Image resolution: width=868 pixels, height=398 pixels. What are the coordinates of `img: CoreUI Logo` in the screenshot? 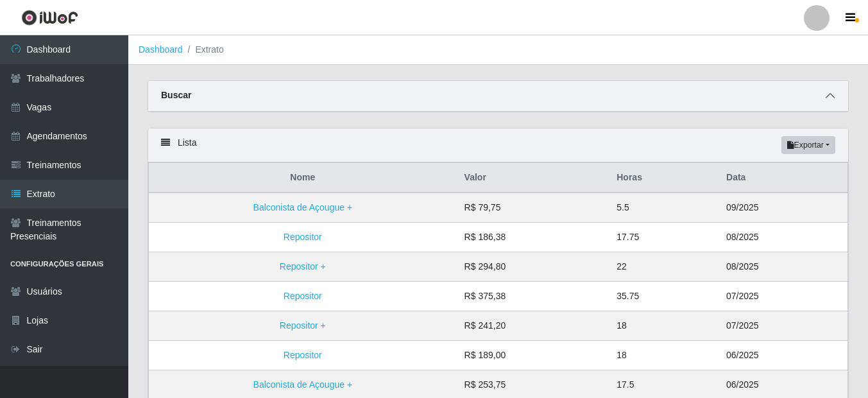 It's located at (50, 18).